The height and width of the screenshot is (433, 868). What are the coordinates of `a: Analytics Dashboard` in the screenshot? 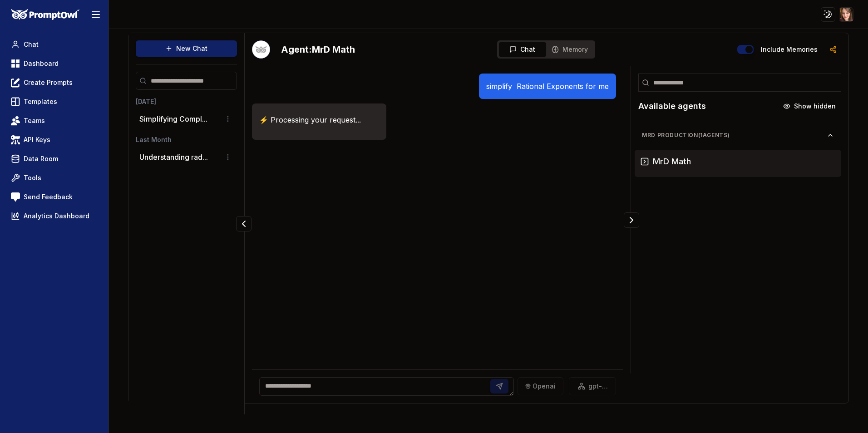 It's located at (54, 216).